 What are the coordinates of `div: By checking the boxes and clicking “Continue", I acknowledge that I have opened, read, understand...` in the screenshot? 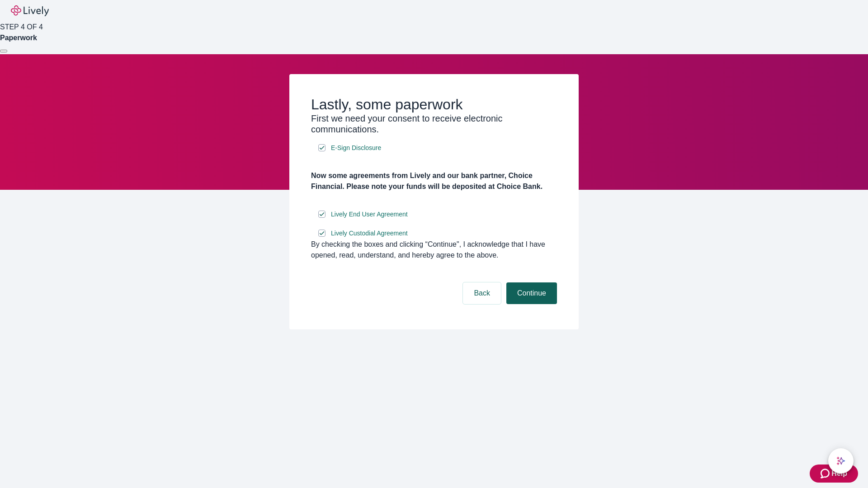 It's located at (434, 250).